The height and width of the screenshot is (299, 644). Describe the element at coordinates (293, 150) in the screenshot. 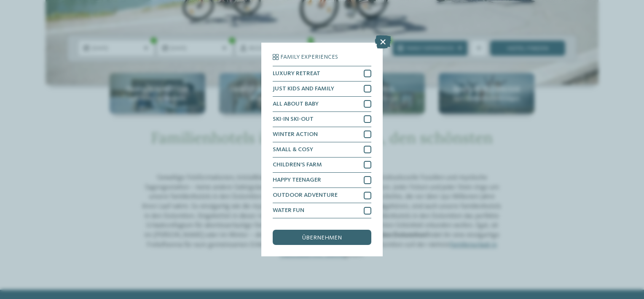

I see `span: SMALL & COSY` at that location.